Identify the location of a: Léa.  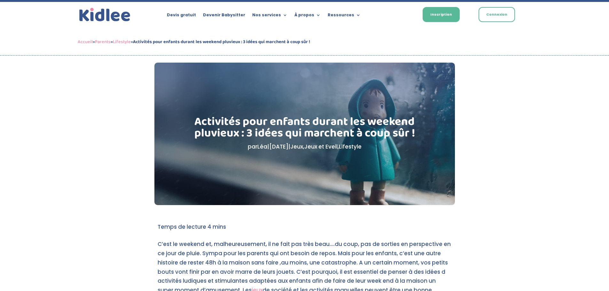
(262, 147).